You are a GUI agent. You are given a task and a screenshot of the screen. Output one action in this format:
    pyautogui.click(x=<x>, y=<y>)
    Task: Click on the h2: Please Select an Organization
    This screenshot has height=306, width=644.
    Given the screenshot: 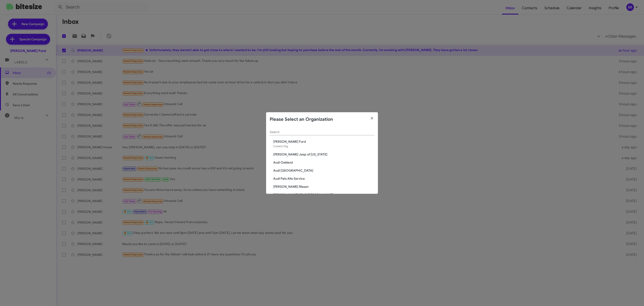 What is the action you would take?
    pyautogui.click(x=301, y=119)
    